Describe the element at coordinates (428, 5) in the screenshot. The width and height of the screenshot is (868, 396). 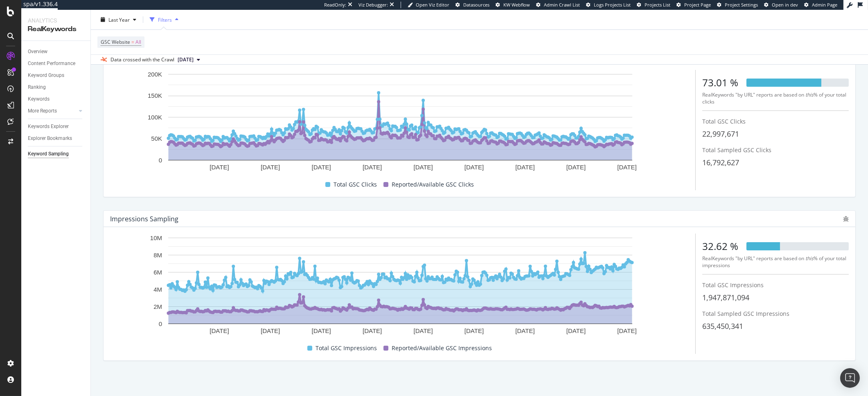
I see `a: Open Viz Editor` at that location.